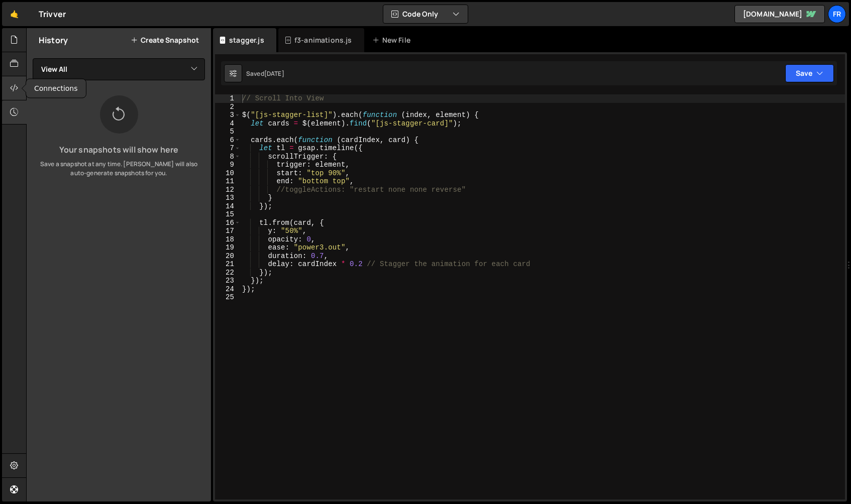 Image resolution: width=851 pixels, height=504 pixels. I want to click on button: Create Snapshot, so click(165, 40).